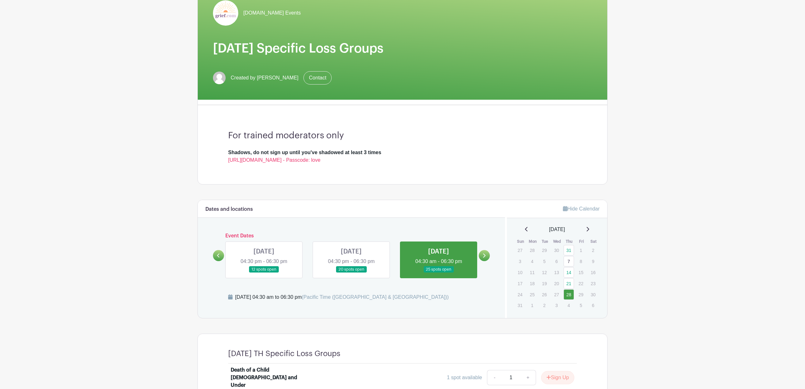 This screenshot has width=805, height=389. What do you see at coordinates (569, 272) in the screenshot?
I see `a: 14` at bounding box center [569, 272].